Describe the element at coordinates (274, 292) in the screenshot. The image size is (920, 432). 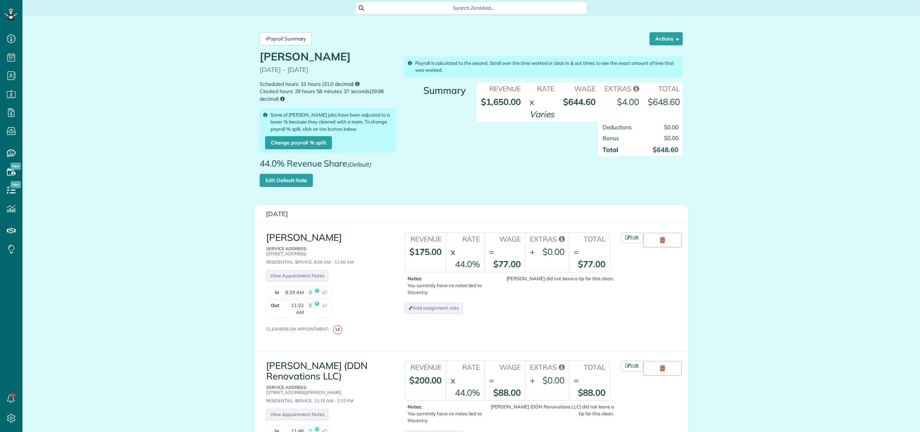
I see `strong: In` at that location.